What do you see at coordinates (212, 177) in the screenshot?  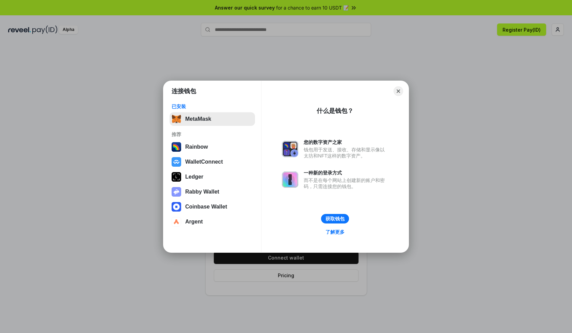 I see `button: Ledger` at bounding box center [212, 177].